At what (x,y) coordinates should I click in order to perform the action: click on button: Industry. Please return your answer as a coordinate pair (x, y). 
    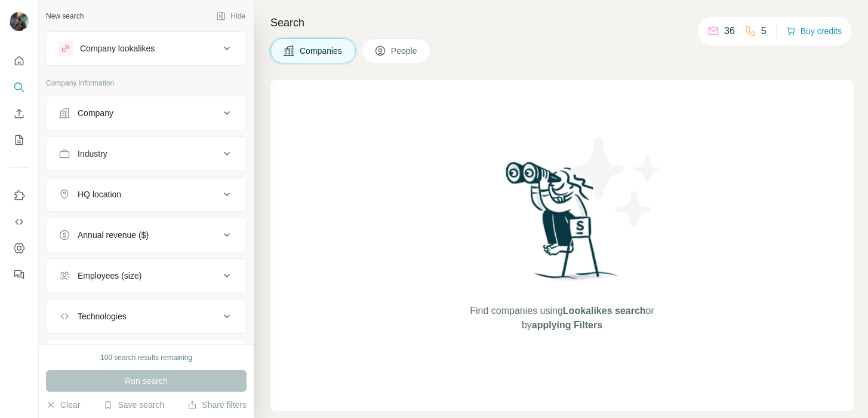
    Looking at the image, I should click on (146, 154).